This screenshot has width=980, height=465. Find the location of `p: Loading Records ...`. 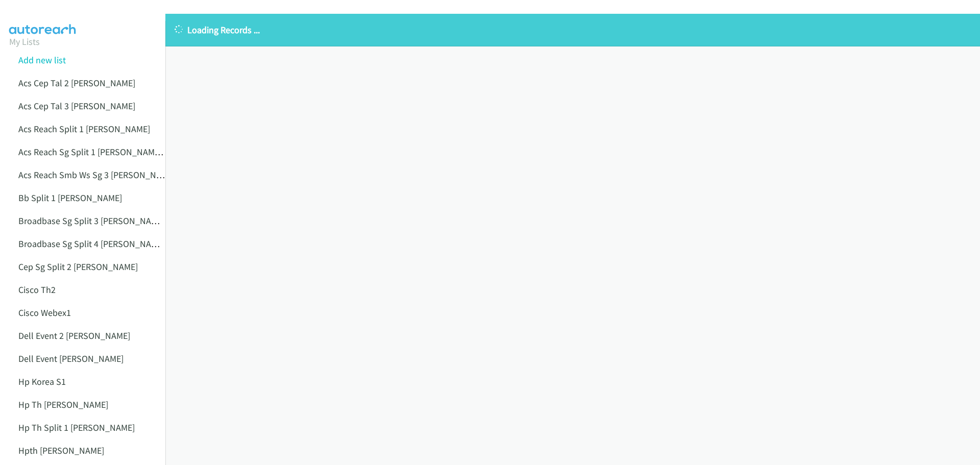

p: Loading Records ... is located at coordinates (572, 30).